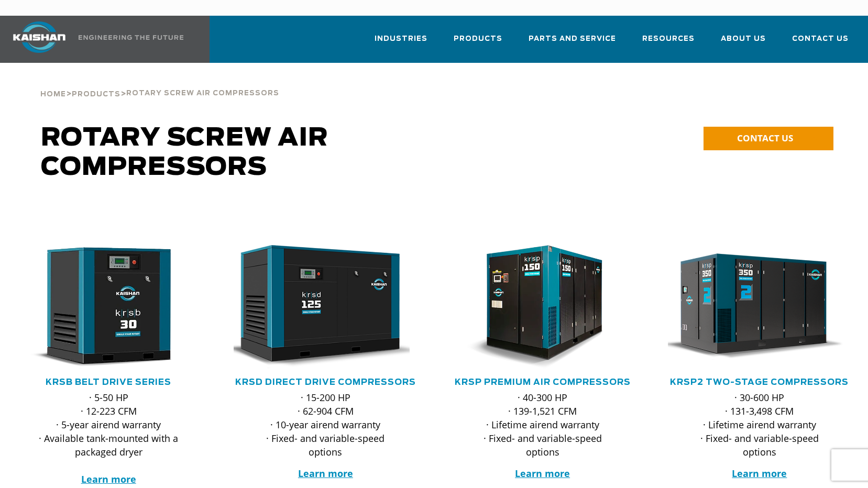 This screenshot has width=868, height=488. Describe the element at coordinates (53, 94) in the screenshot. I see `span: Home` at that location.